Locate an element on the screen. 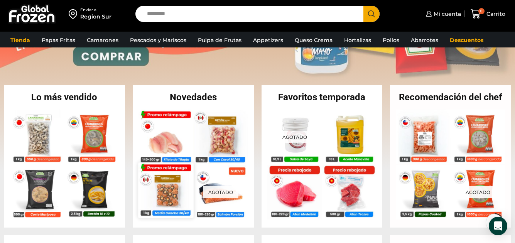 This screenshot has height=243, width=515. a: Pescados y Mariscos is located at coordinates (158, 40).